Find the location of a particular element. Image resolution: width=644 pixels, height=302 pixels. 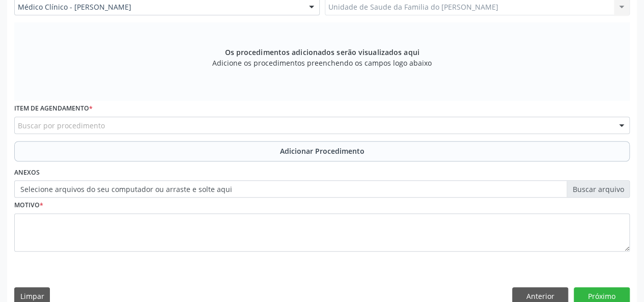

label: Motivo is located at coordinates (29, 206).